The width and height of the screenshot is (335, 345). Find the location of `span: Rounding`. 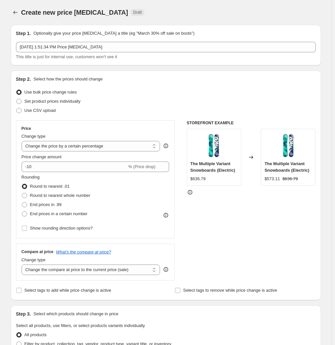

span: Rounding is located at coordinates (31, 177).